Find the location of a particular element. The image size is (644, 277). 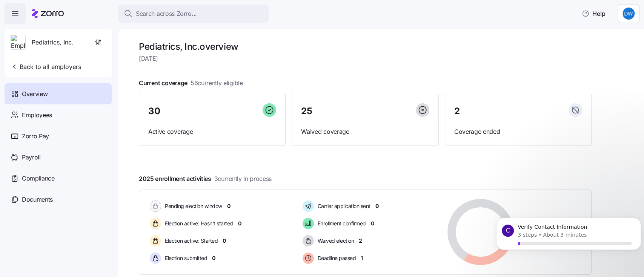

span: Zorro Pay is located at coordinates (36, 136).